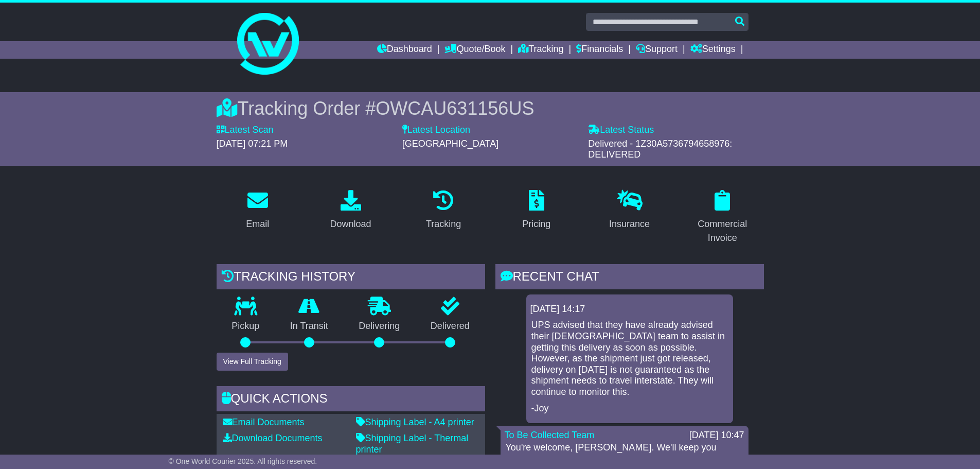 This screenshot has width=980, height=469. Describe the element at coordinates (264, 422) in the screenshot. I see `a: Email Documents` at that location.